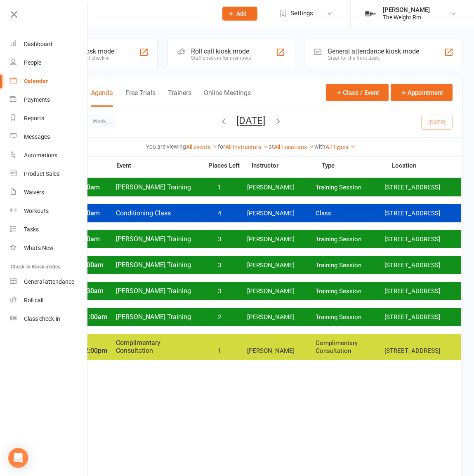 This screenshot has width=474, height=476. Describe the element at coordinates (202, 147) in the screenshot. I see `a: All events` at that location.